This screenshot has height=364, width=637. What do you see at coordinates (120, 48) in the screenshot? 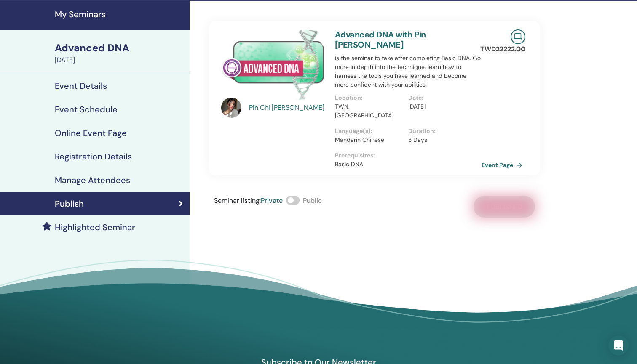
I see `div: Advanced DNA` at bounding box center [120, 48].